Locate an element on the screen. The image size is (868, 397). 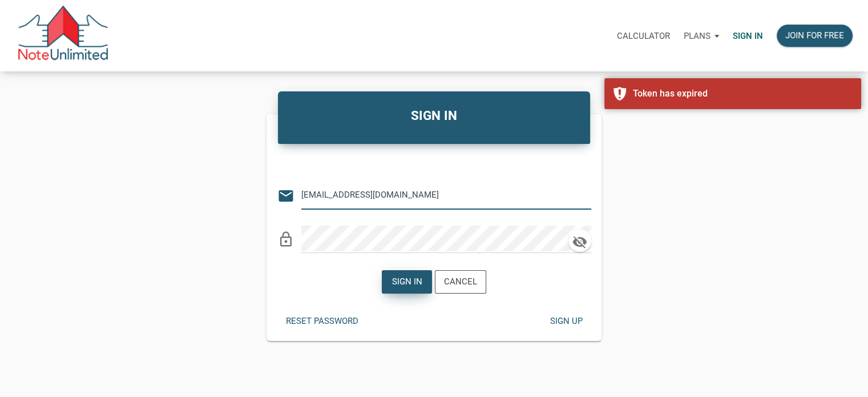
button: Cancel is located at coordinates (461, 281).